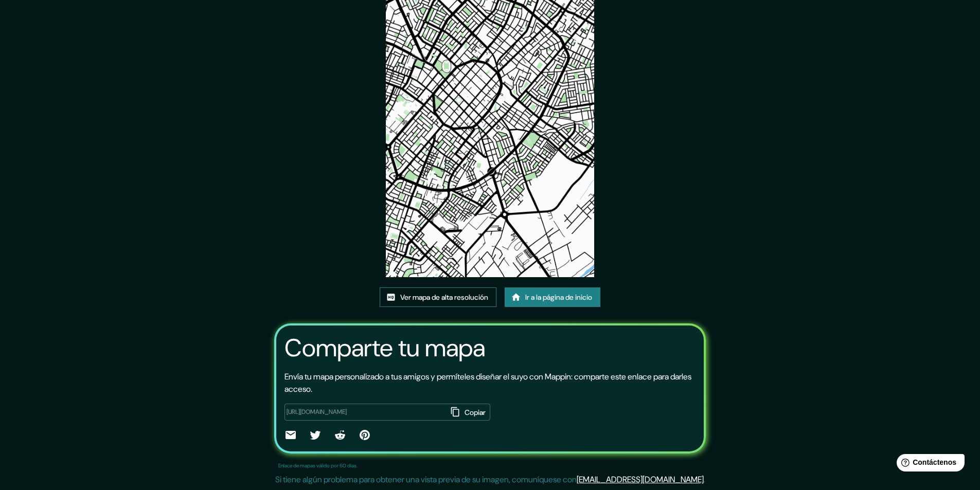  What do you see at coordinates (444, 298) in the screenshot?
I see `font: Ver mapa de alta resolución` at bounding box center [444, 298].